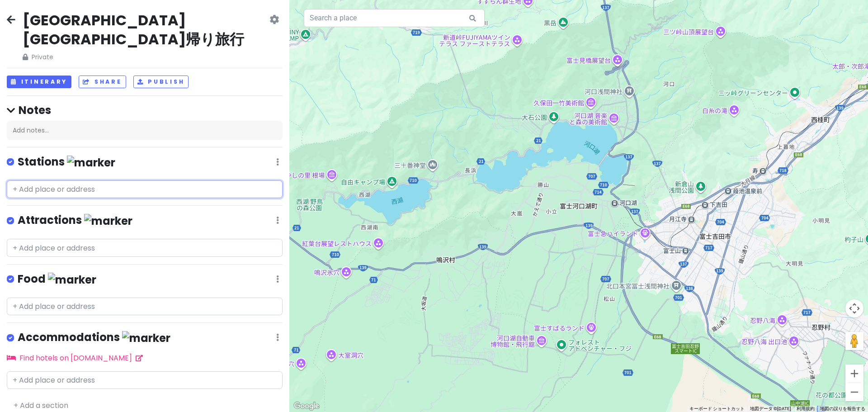 The height and width of the screenshot is (412, 868). What do you see at coordinates (146, 57) in the screenshot?
I see `span: Private` at bounding box center [146, 57].